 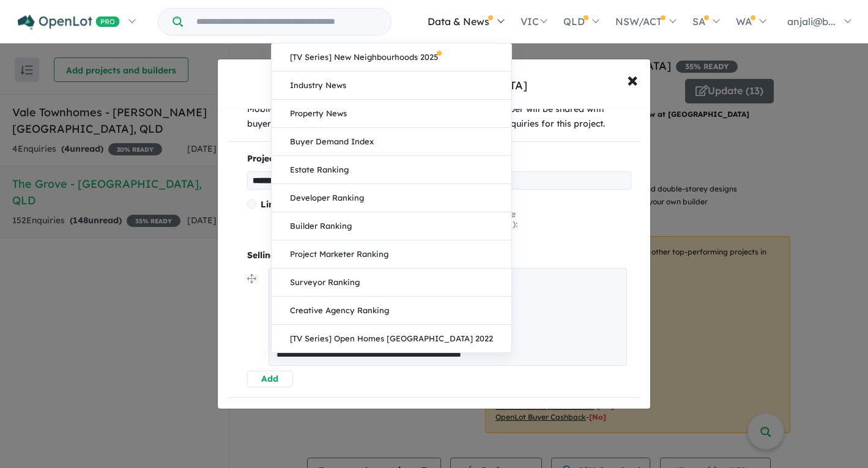 I want to click on a: Property News, so click(x=391, y=114).